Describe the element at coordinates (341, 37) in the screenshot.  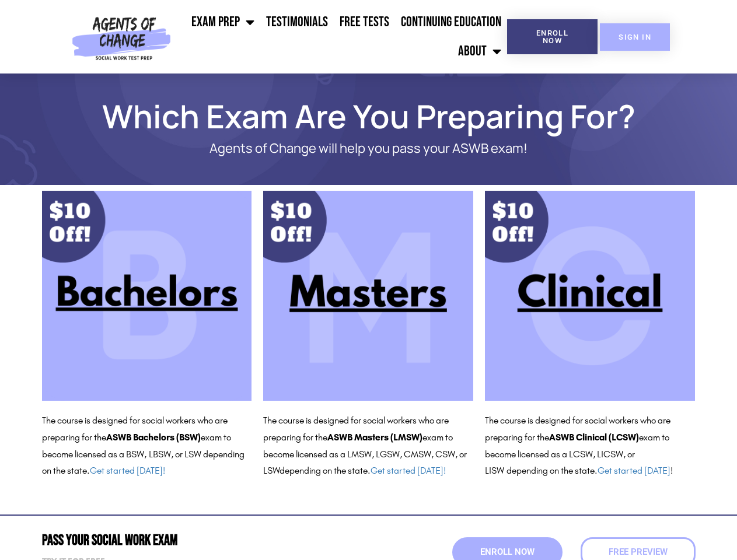
I see `nav: Menu` at that location.